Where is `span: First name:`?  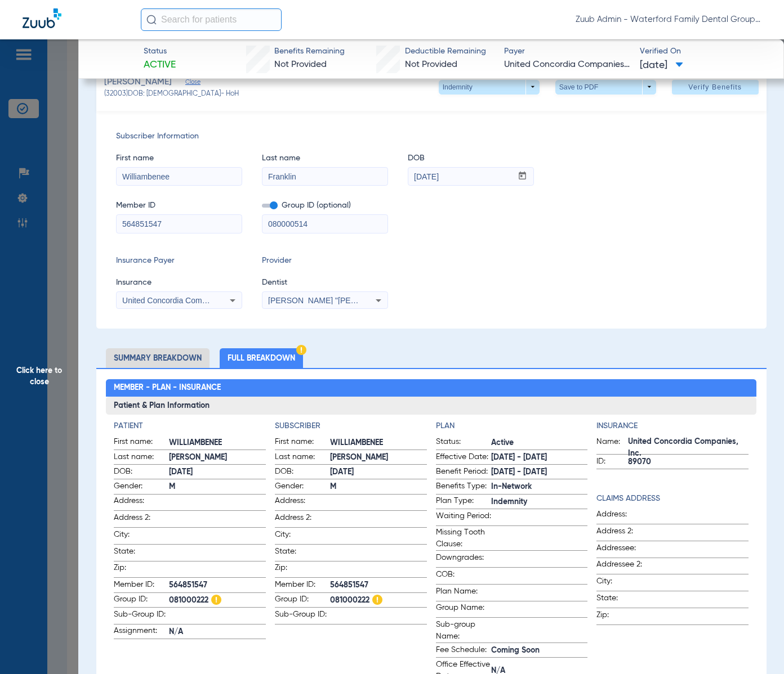 span: First name: is located at coordinates (141, 443).